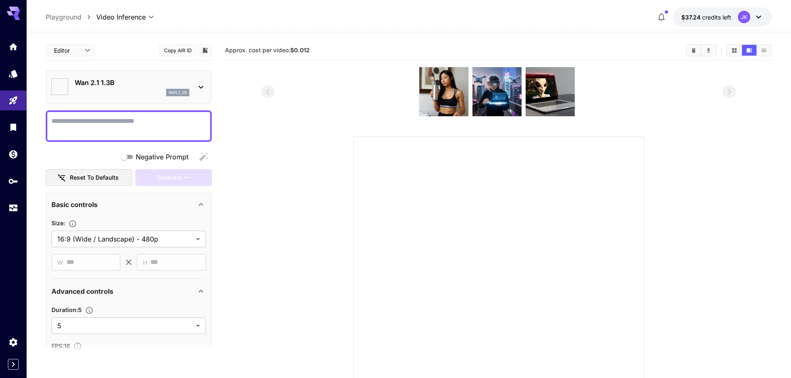 This screenshot has height=378, width=791. I want to click on button: Set the number of duration, so click(89, 310).